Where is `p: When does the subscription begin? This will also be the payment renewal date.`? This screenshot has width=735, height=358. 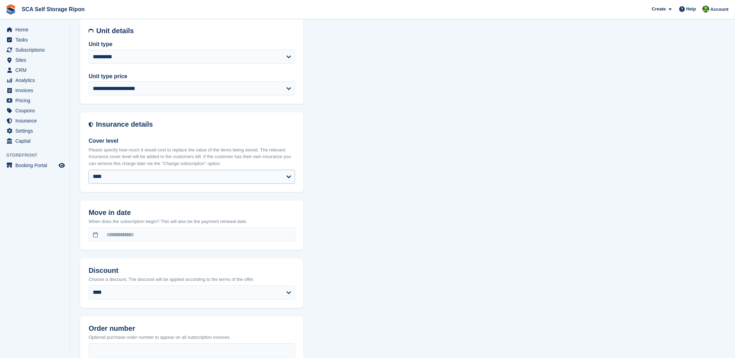 p: When does the subscription begin? This will also be the payment renewal date. is located at coordinates (192, 222).